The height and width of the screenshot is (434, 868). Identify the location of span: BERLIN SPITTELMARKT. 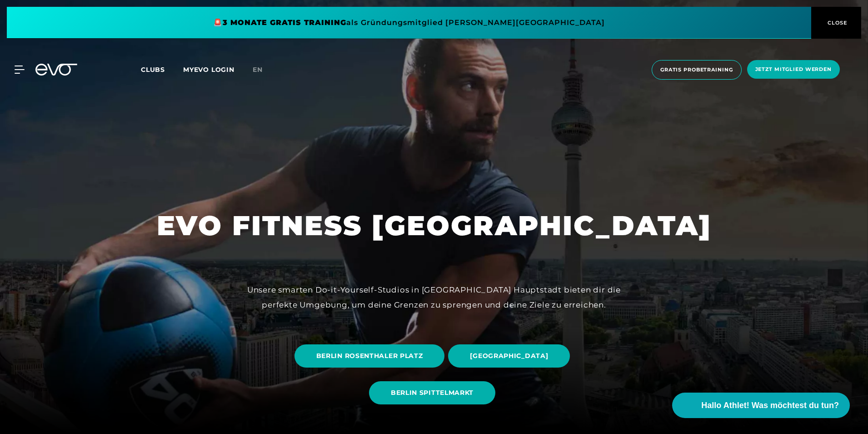
(432, 392).